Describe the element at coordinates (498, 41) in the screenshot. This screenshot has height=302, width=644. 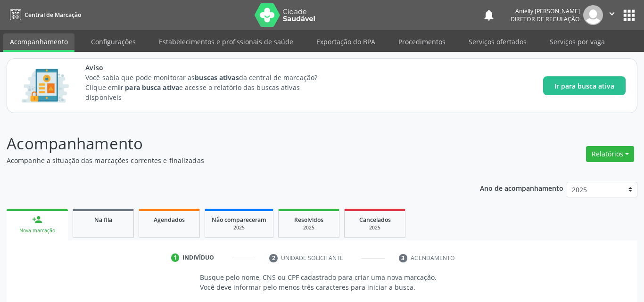
I see `a: Serviços ofertados` at that location.